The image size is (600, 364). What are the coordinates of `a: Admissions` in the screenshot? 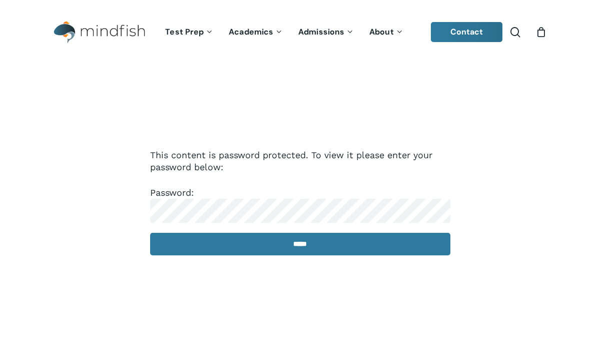 It's located at (327, 32).